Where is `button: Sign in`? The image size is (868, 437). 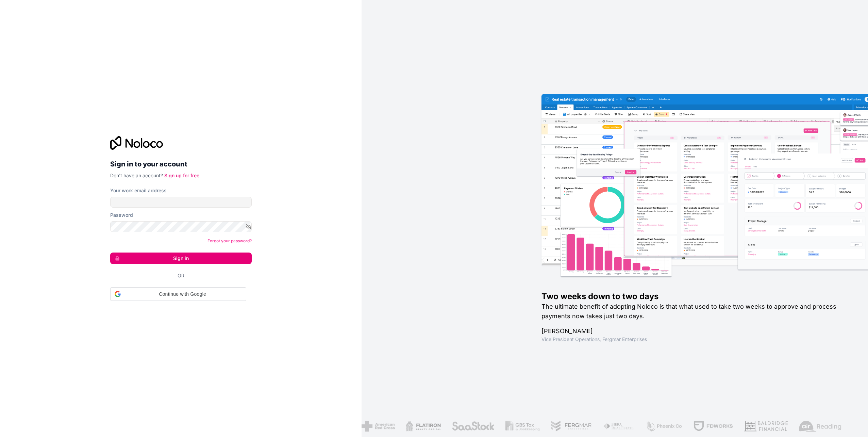
button: Sign in is located at coordinates (181, 259).